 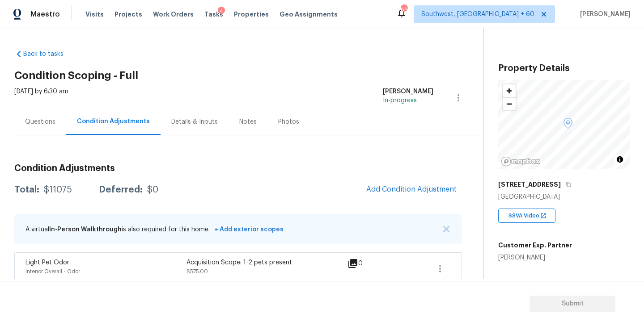 What do you see at coordinates (214, 14) in the screenshot?
I see `span: Tasks` at bounding box center [214, 14].